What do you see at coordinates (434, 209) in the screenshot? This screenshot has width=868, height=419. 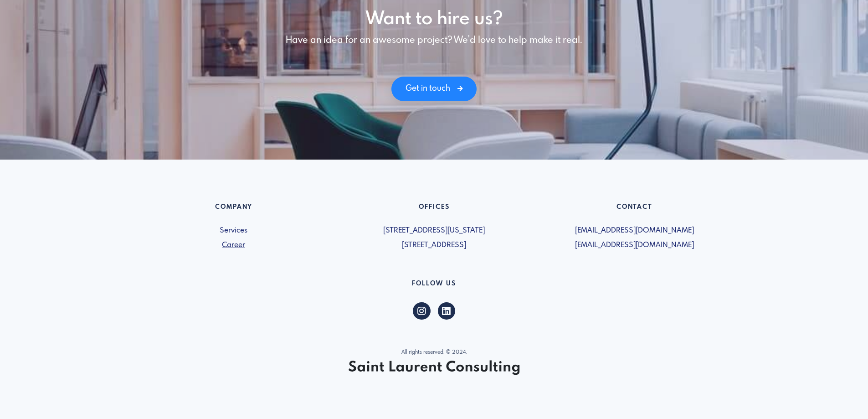 I see `h6: Offices` at bounding box center [434, 209].